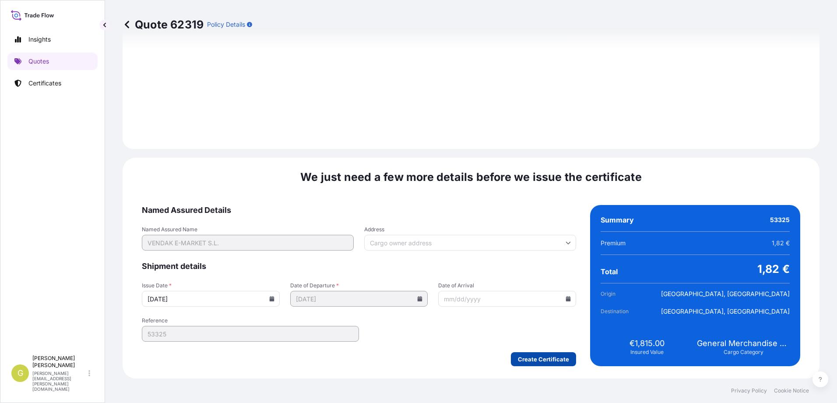  What do you see at coordinates (507, 286) in the screenshot?
I see `span: Date of Arrival` at bounding box center [507, 286].